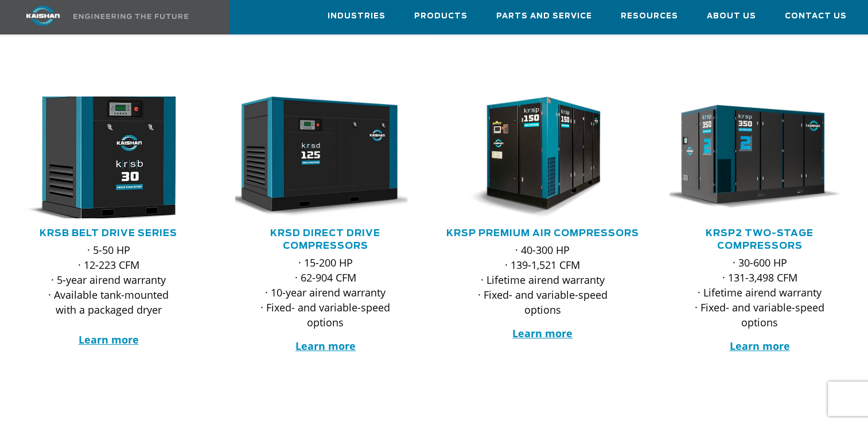  I want to click on span: About Us, so click(732, 16).